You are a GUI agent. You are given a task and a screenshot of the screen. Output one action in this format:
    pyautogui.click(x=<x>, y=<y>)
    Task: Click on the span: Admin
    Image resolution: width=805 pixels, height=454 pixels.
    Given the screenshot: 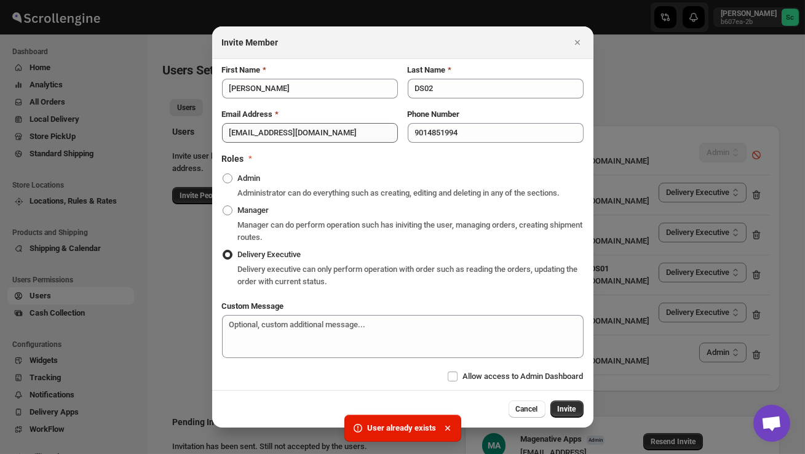 What is the action you would take?
    pyautogui.click(x=249, y=178)
    